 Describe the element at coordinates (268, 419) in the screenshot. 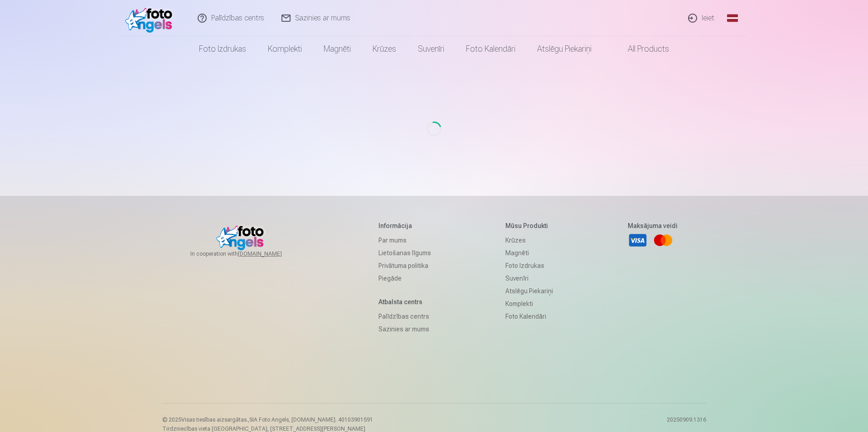

I see `p: © 2025 Visas tiesības aizsargātas. ,` at that location.